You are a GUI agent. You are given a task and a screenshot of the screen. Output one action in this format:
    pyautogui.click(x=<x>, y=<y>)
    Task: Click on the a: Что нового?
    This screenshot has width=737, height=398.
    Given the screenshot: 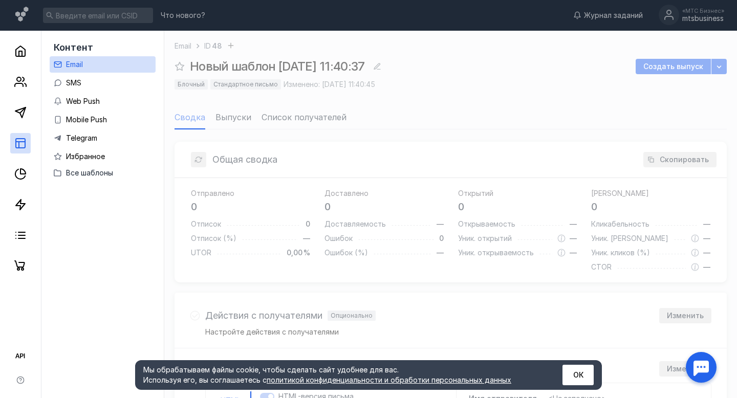 What is the action you would take?
    pyautogui.click(x=183, y=15)
    